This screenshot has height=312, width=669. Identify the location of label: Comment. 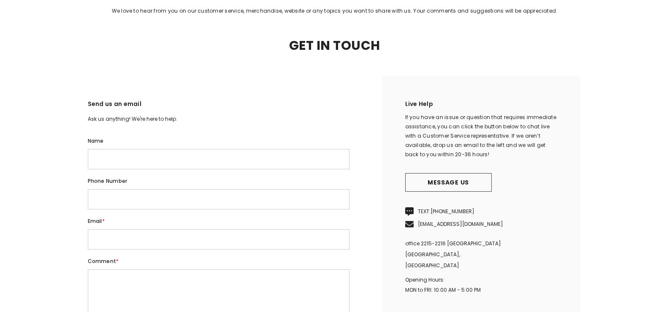
(219, 261).